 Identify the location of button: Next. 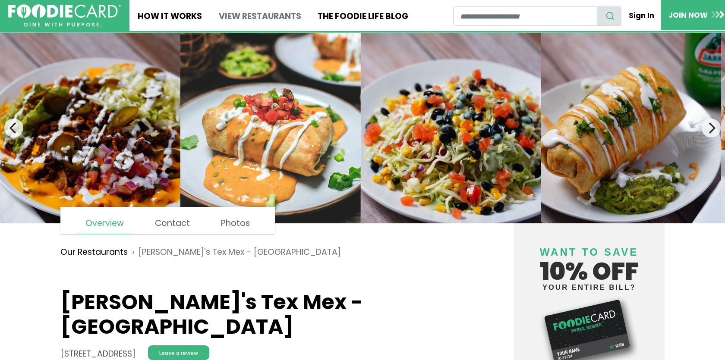
(711, 128).